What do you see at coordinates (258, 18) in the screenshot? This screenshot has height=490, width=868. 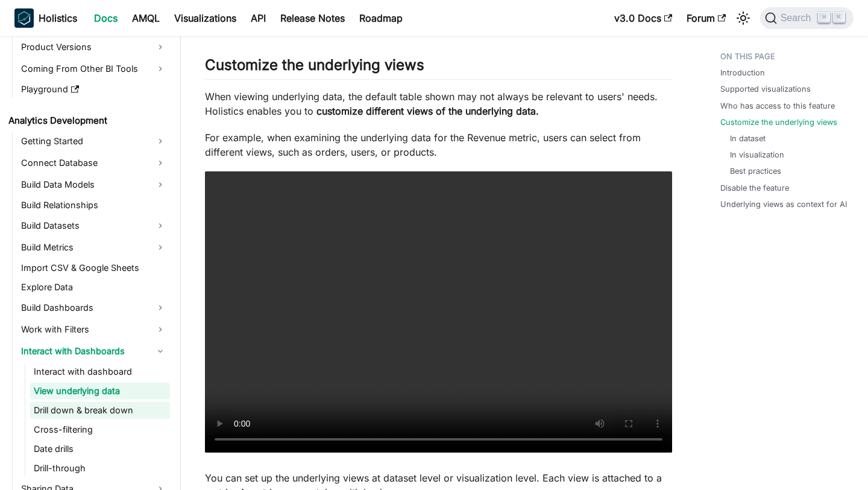 I see `a: API` at bounding box center [258, 18].